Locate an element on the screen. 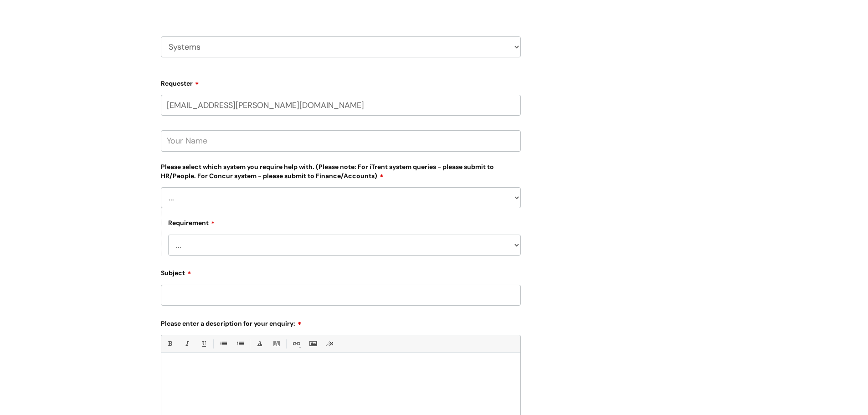  label: Requester is located at coordinates (341, 82).